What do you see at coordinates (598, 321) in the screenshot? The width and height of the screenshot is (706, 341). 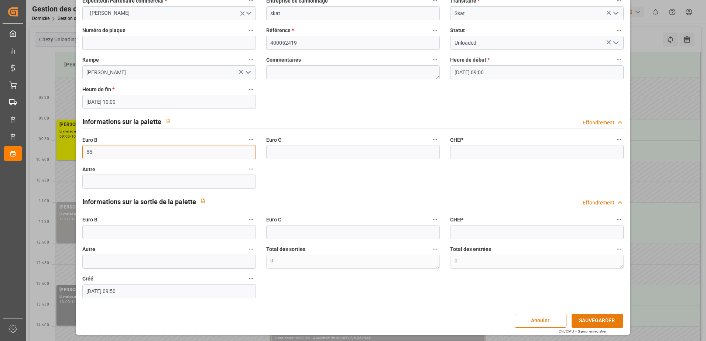 I see `button: SAUVEGARDER` at bounding box center [598, 321].